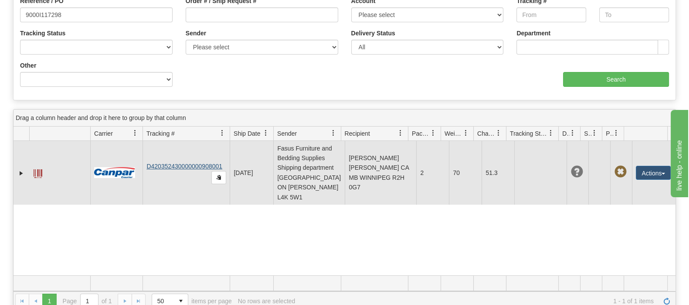 This screenshot has width=689, height=305. Describe the element at coordinates (401, 133) in the screenshot. I see `a: Recipient filter column settings` at that location.